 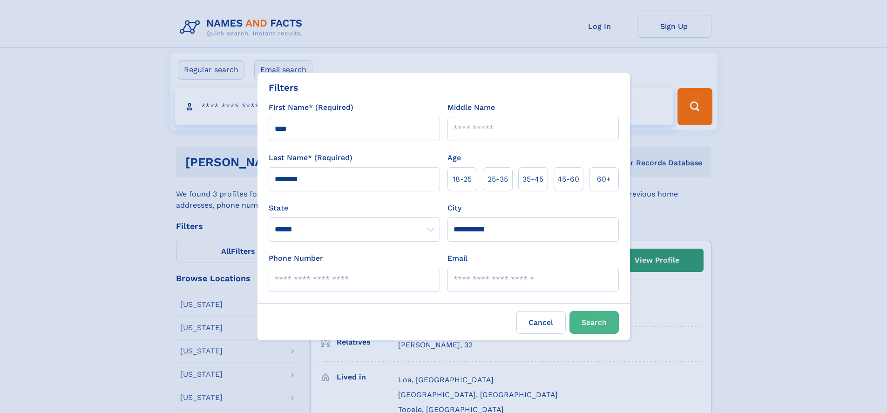 What do you see at coordinates (532, 179) in the screenshot?
I see `span: 35‑45` at bounding box center [532, 179].